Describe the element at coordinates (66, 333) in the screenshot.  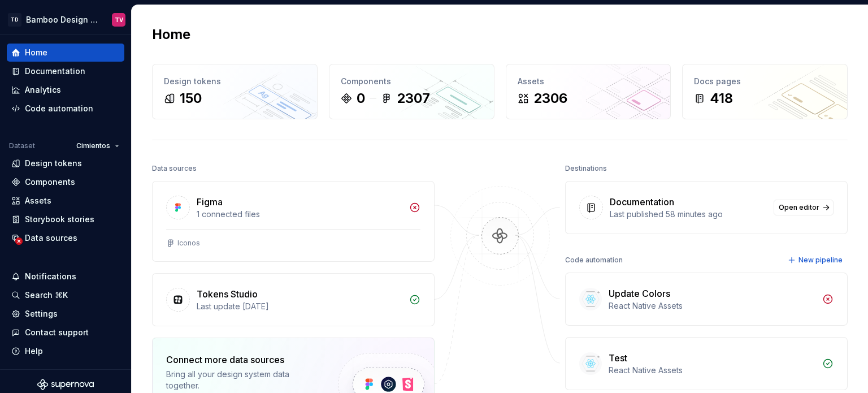
I see `button: Contact support` at that location.